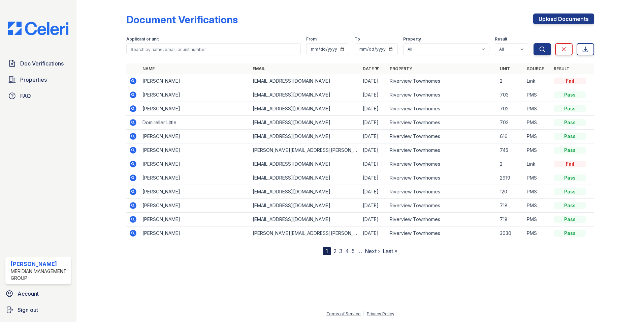 This screenshot has height=322, width=644. I want to click on a: Terms of Service, so click(344, 313).